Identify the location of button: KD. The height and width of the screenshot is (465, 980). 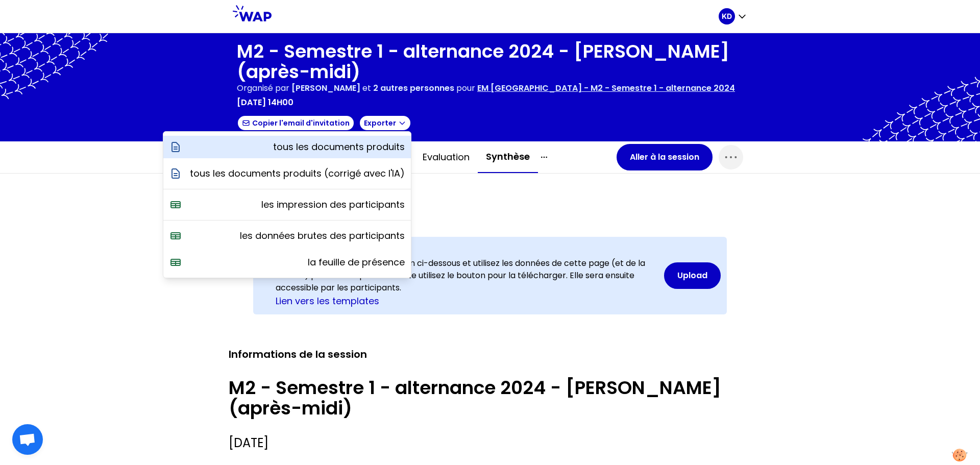
(733, 17).